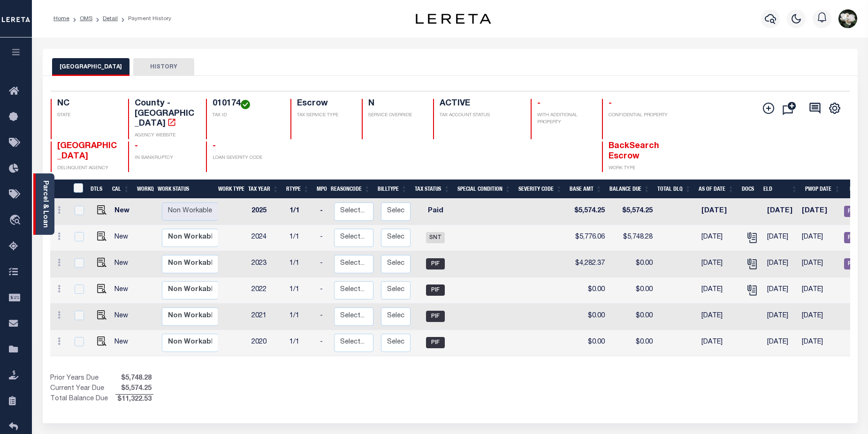 Image resolution: width=868 pixels, height=434 pixels. Describe the element at coordinates (564, 119) in the screenshot. I see `p: WITH ADDITIONAL PROPERTY` at that location.